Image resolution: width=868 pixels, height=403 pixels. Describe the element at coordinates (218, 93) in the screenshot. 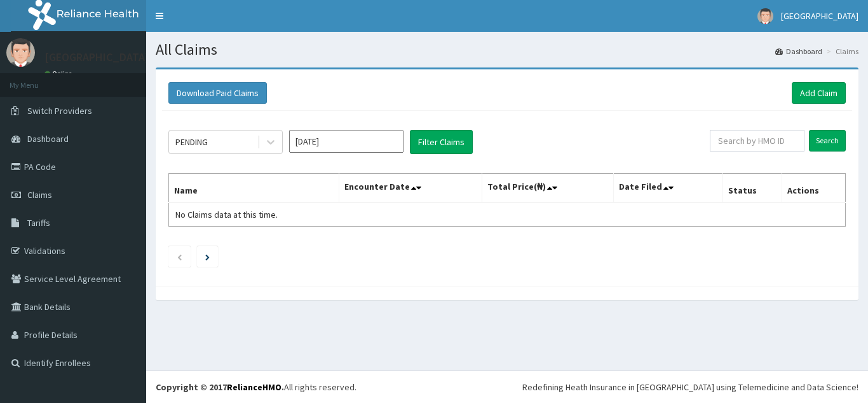

I see `button: Download Paid Claims` at that location.